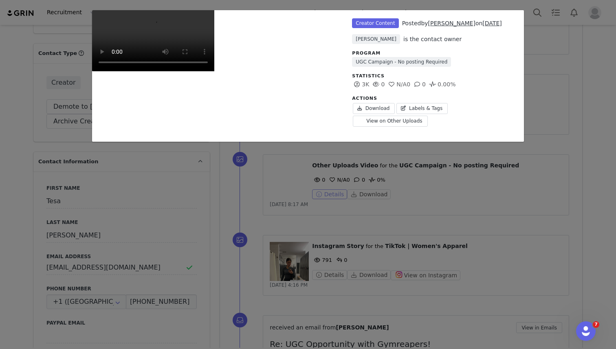 The height and width of the screenshot is (349, 616). Describe the element at coordinates (596, 325) in the screenshot. I see `span: 7` at that location.